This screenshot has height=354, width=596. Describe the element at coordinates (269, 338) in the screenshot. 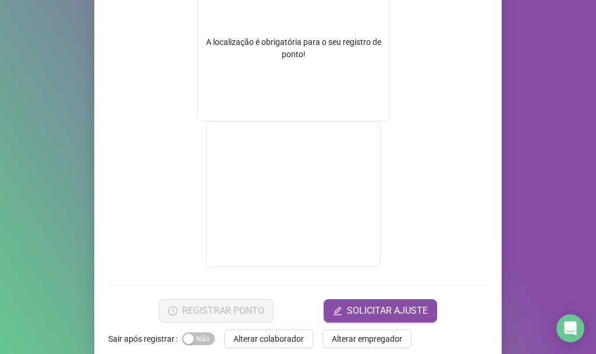

I see `span: Alterar colaborador` at that location.